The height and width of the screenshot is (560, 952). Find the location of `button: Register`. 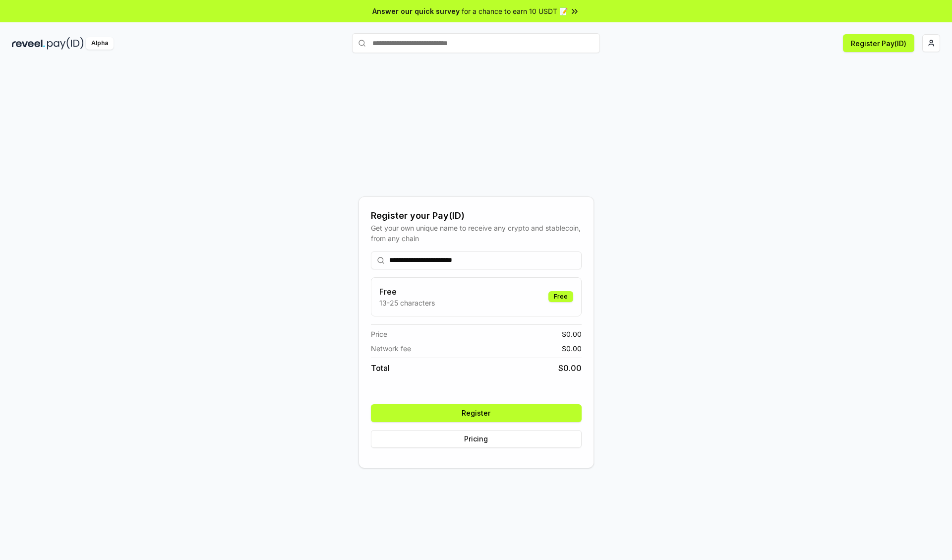

button: Register is located at coordinates (476, 413).